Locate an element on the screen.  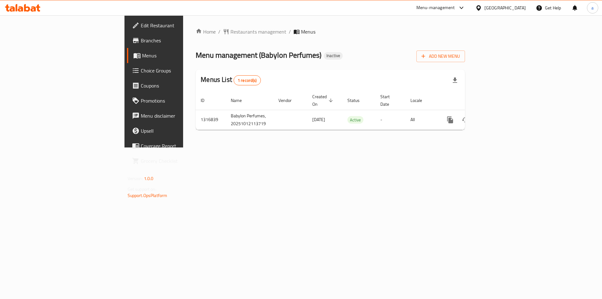
th: Actions is located at coordinates (472, 100).